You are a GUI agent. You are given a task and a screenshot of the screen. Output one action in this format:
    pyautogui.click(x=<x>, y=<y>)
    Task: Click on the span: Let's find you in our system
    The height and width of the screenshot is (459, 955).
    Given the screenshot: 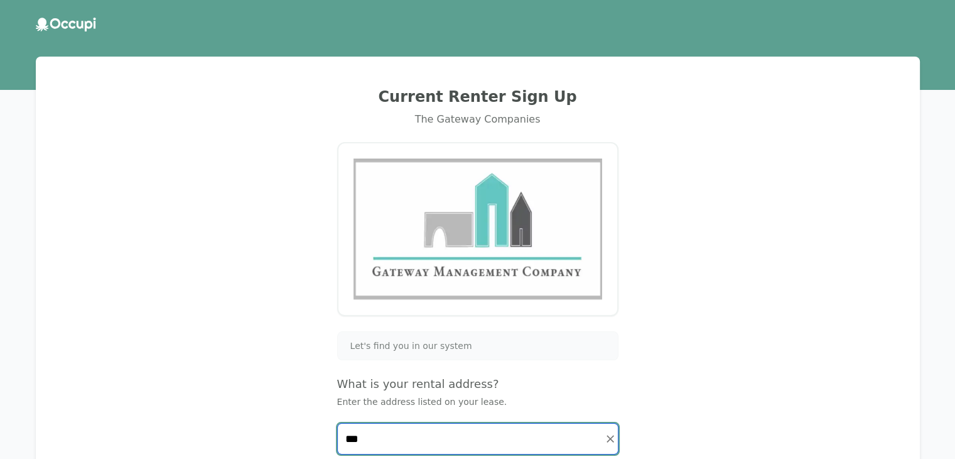 What is the action you would take?
    pyautogui.click(x=411, y=345)
    